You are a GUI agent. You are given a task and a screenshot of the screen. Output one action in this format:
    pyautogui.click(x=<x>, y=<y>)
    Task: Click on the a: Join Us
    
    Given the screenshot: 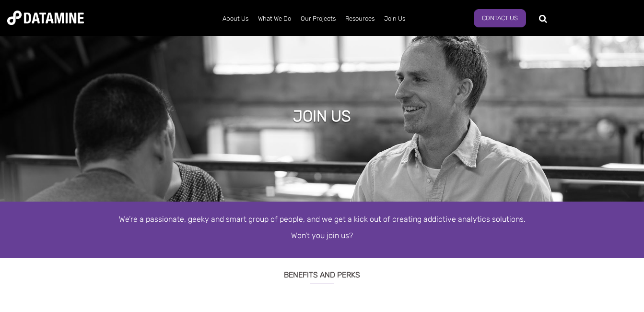 What is the action you would take?
    pyautogui.click(x=395, y=19)
    